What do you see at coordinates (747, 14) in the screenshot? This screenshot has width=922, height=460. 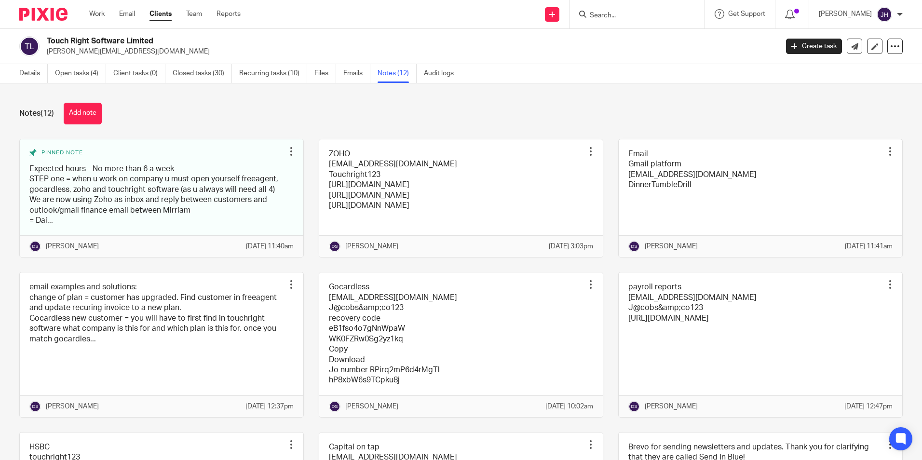 I see `span: Get Support` at bounding box center [747, 14].